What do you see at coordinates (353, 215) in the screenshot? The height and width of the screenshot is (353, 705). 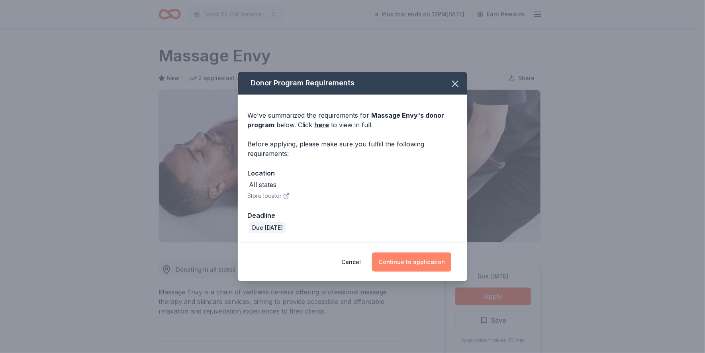 I see `div: Deadline` at bounding box center [353, 215].